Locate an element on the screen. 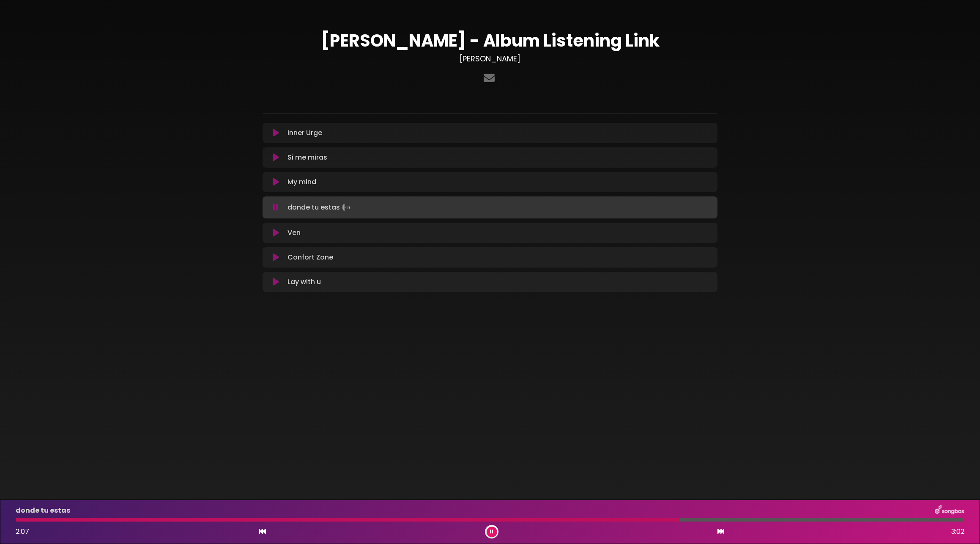 The width and height of the screenshot is (980, 544). p: Inner Urge is located at coordinates (305, 133).